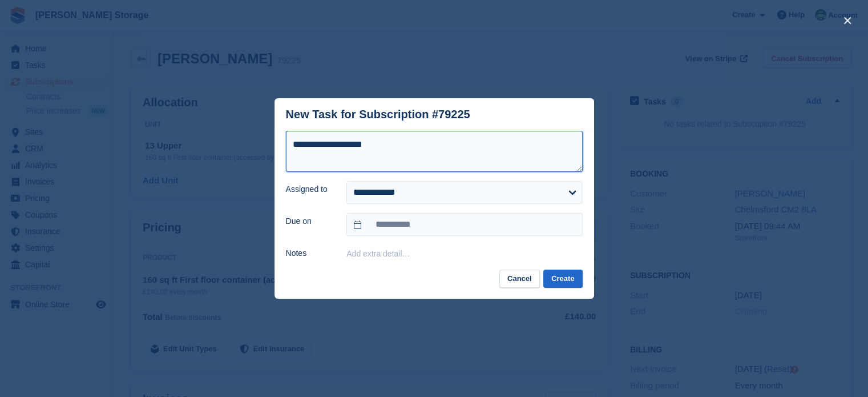  I want to click on button: close, so click(847, 21).